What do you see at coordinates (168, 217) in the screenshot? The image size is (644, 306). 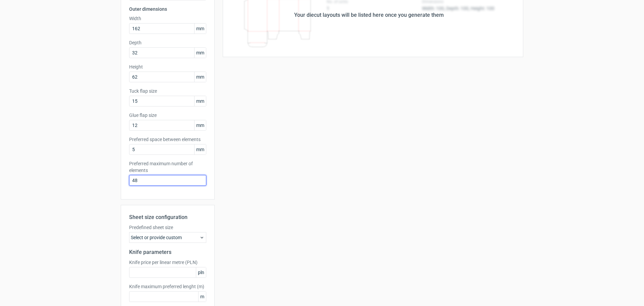 I see `h2: Sheet size configuration` at bounding box center [168, 217].